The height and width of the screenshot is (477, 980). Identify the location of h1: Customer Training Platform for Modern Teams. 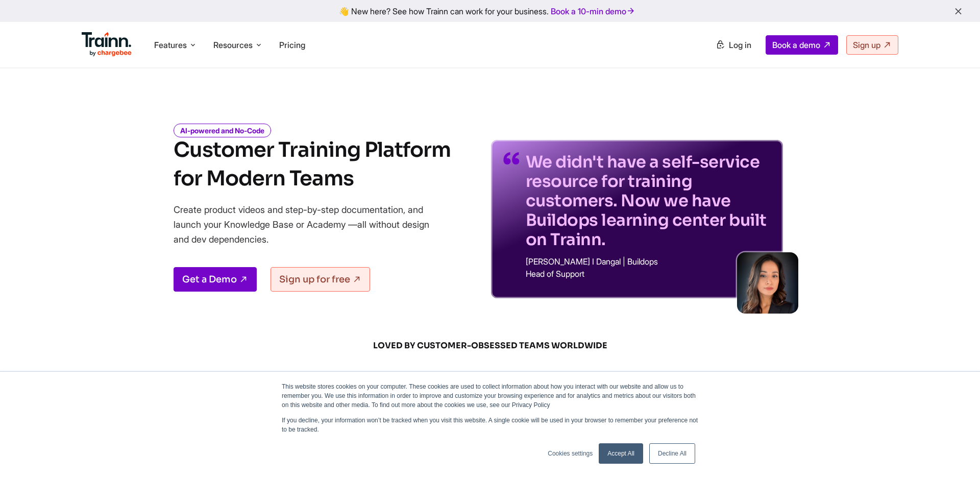
(312, 165).